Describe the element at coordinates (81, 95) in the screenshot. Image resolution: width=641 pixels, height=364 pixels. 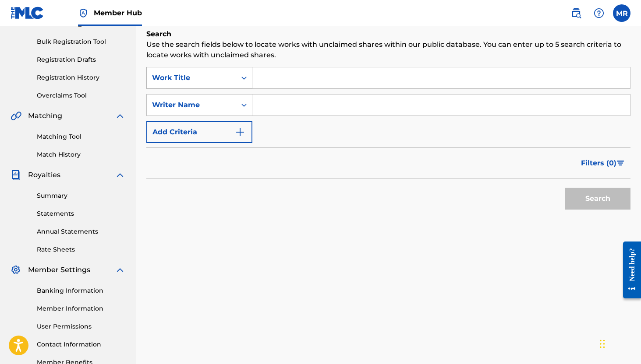
I see `a: Overclaims Tool` at that location.